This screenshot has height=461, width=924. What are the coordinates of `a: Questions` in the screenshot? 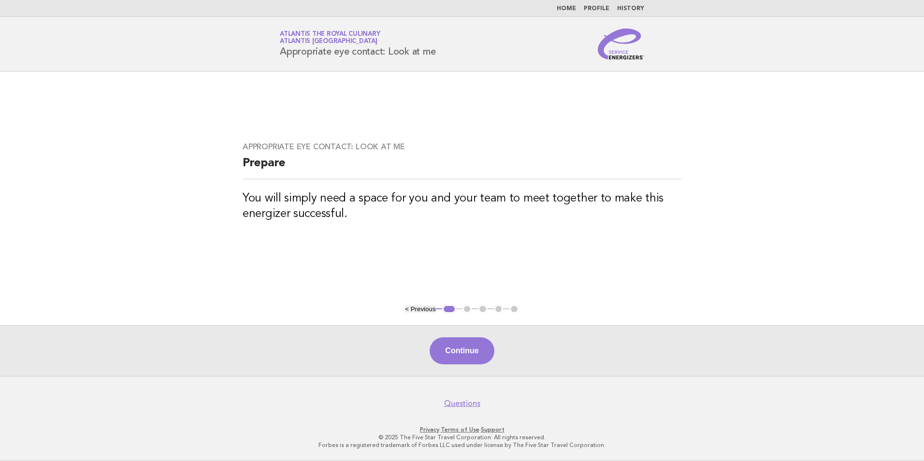 It's located at (462, 404).